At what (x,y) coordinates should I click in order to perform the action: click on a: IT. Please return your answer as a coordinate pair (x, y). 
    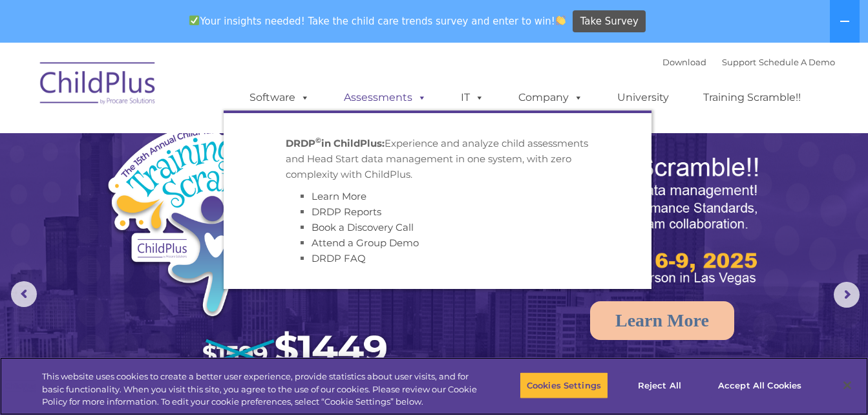
    Looking at the image, I should click on (473, 97).